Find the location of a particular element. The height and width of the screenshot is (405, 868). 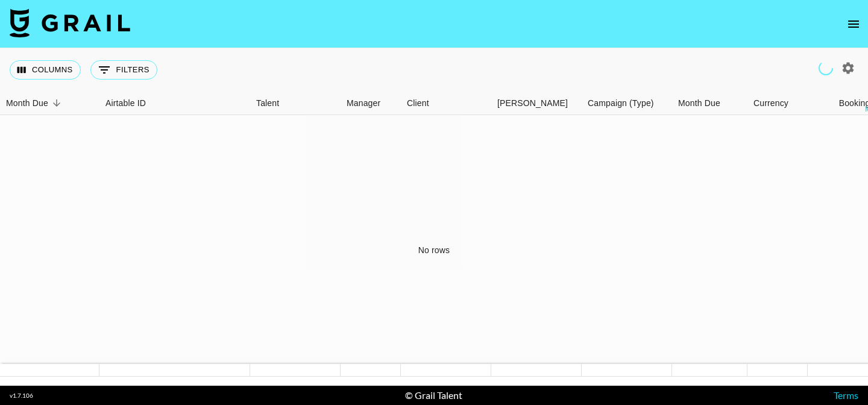

button: Select columns is located at coordinates (45, 70).